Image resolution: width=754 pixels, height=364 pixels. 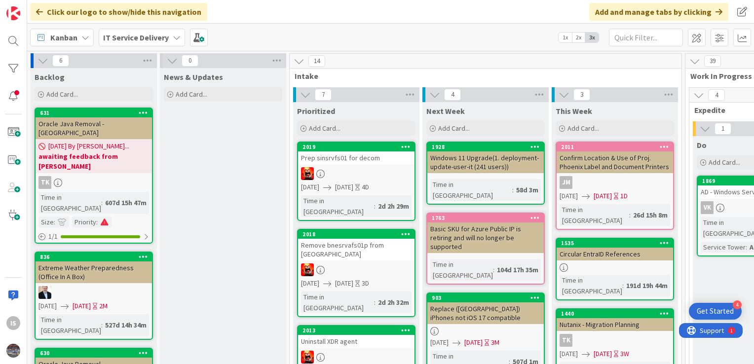 What do you see at coordinates (46, 222) in the screenshot?
I see `div: Size` at bounding box center [46, 222].